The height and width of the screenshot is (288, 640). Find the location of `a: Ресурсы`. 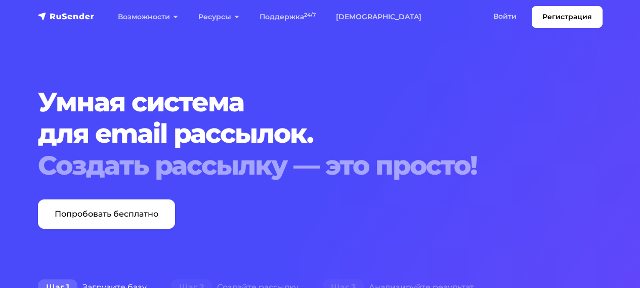

a: Ресурсы is located at coordinates (219, 17).